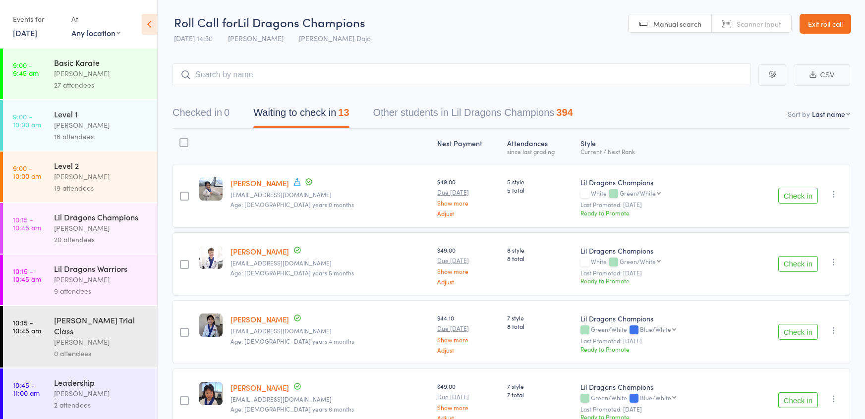 The width and height of the screenshot is (865, 419). What do you see at coordinates (96, 33) in the screenshot?
I see `div: Any location` at bounding box center [96, 33].